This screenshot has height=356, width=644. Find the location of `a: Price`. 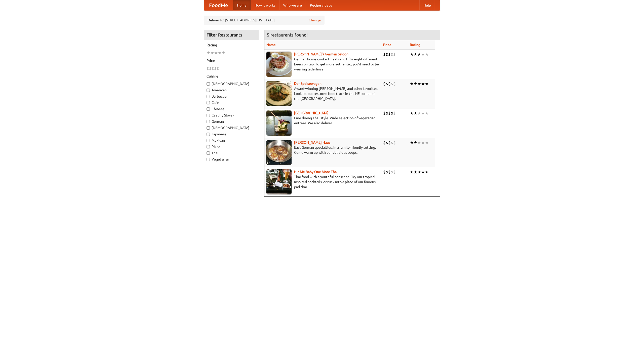

a: Price is located at coordinates (387, 45).